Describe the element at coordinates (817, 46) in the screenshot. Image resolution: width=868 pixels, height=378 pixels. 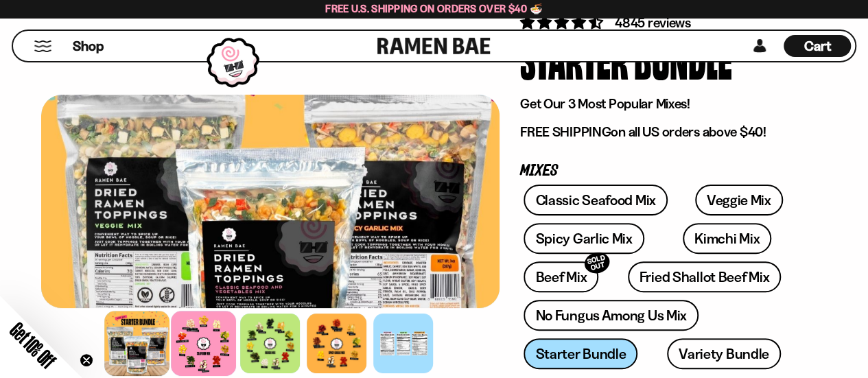
I see `a: Cart` at that location.